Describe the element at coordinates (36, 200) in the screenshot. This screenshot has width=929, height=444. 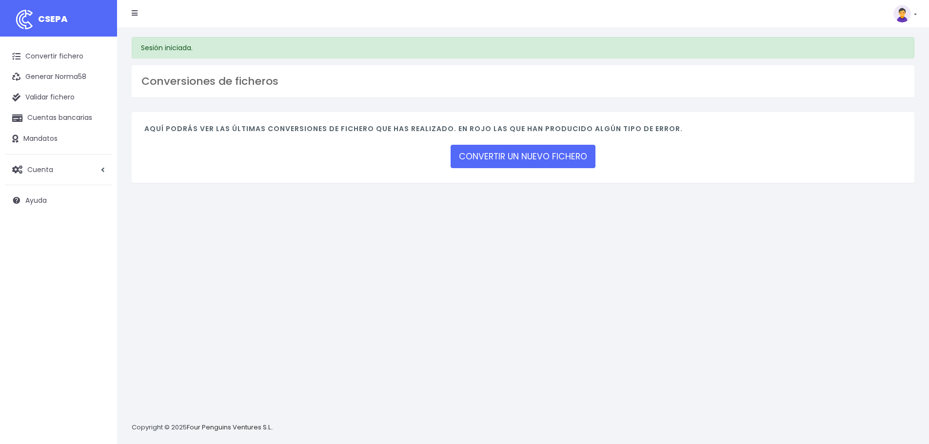
I see `span: Ayuda` at that location.